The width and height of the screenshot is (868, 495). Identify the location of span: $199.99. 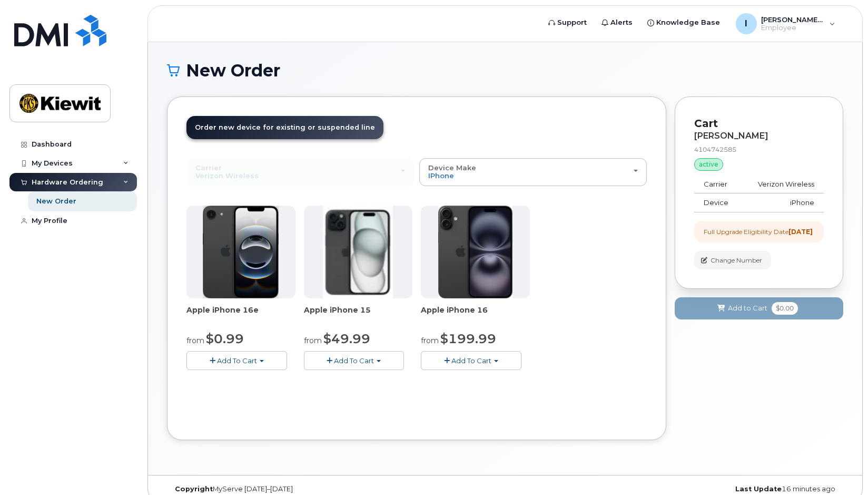
(468, 338).